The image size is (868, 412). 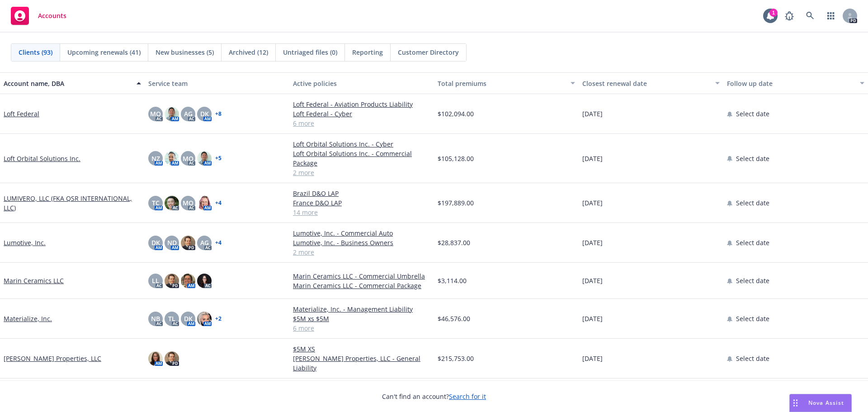 What do you see at coordinates (368, 52) in the screenshot?
I see `span: Reporting` at bounding box center [368, 52].